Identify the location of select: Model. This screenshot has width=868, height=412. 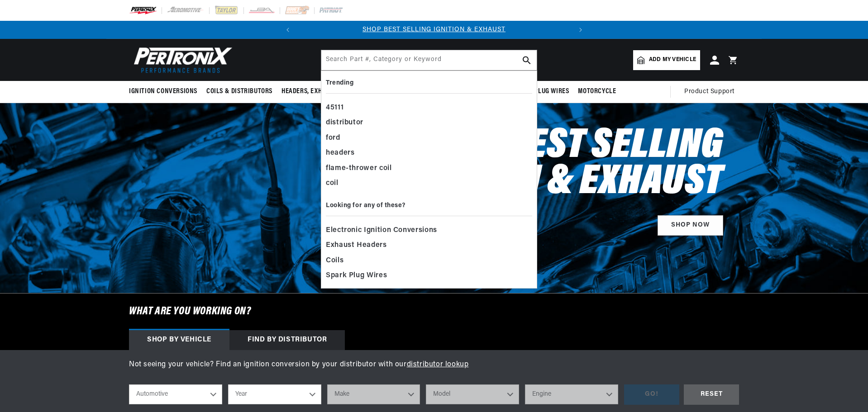
(472, 394).